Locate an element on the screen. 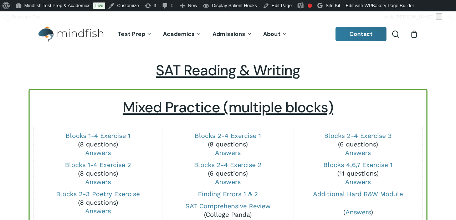 This screenshot has height=220, width=456. p: (College Panda) is located at coordinates (228, 211).